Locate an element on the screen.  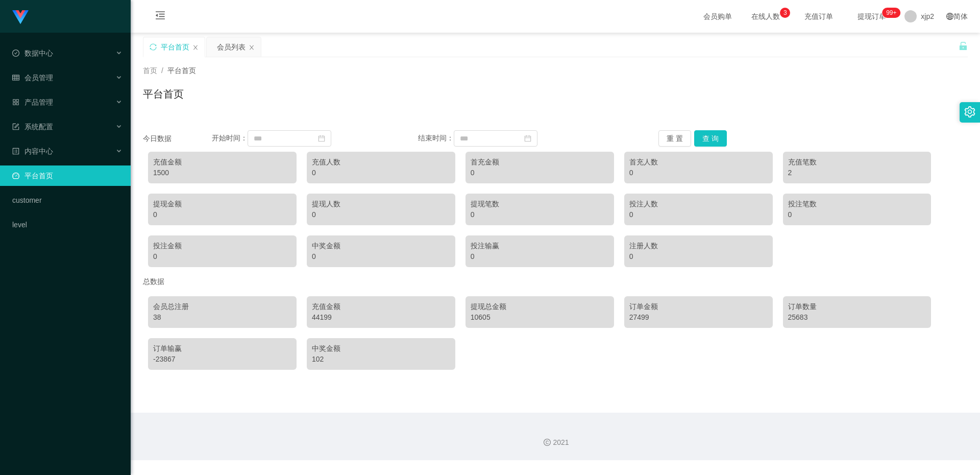
a: 图标: dashboard平台首页 is located at coordinates (67, 176).